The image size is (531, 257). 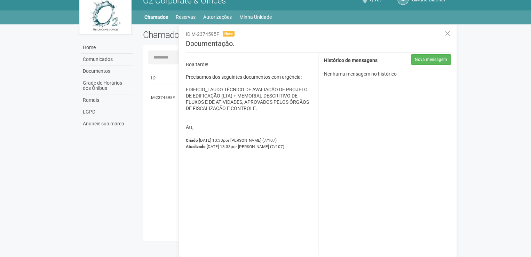 What do you see at coordinates (250, 96) in the screenshot?
I see `p: Boa tarde! Precisamos dos seguintes documentos com urgência: EDIFICIO_LAUDO TÉCNICO DE AVALIAÇÃO ...` at bounding box center [250, 96].